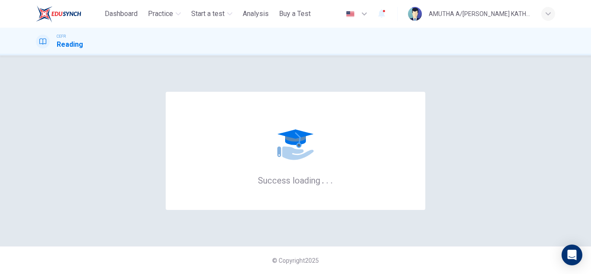  Describe the element at coordinates (58, 14) in the screenshot. I see `img: ELTC logo` at that location.